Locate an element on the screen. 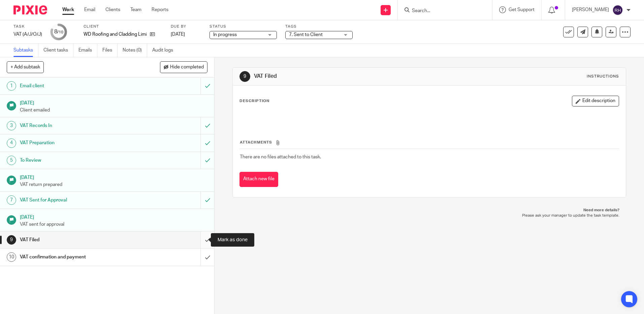  p: VAT sent for approval is located at coordinates (114, 225).